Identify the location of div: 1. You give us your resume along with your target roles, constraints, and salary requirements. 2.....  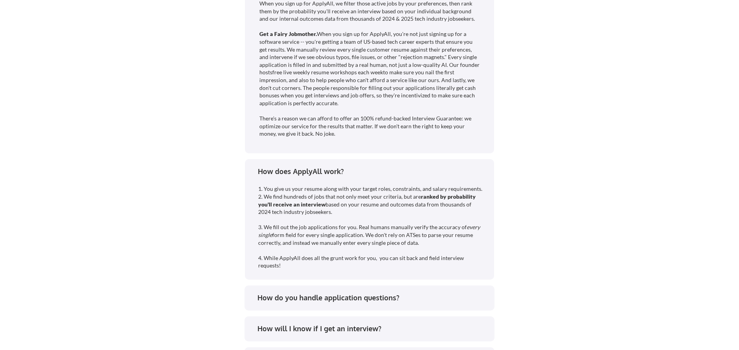
(371, 227).